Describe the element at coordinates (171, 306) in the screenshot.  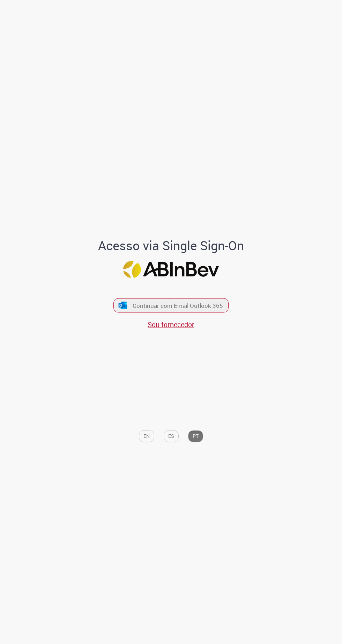
I see `button: ícone Azure/Microsoft 360 Continuar com Email Outlook 365` at that location.